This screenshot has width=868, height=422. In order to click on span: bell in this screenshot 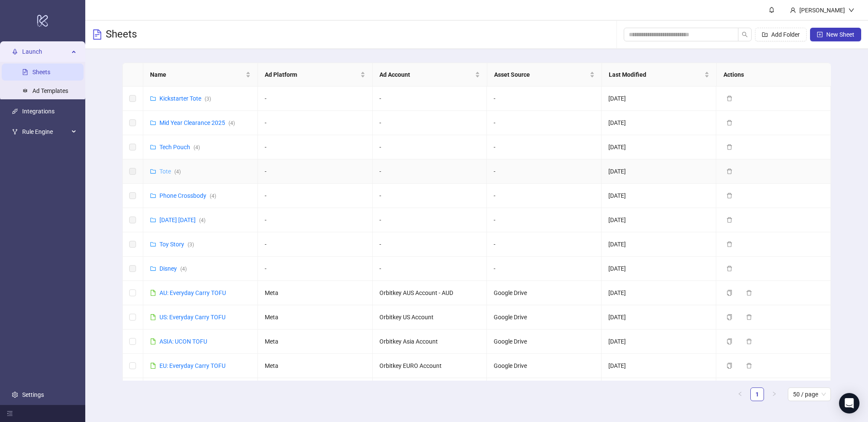, I will do `click(771, 10)`.